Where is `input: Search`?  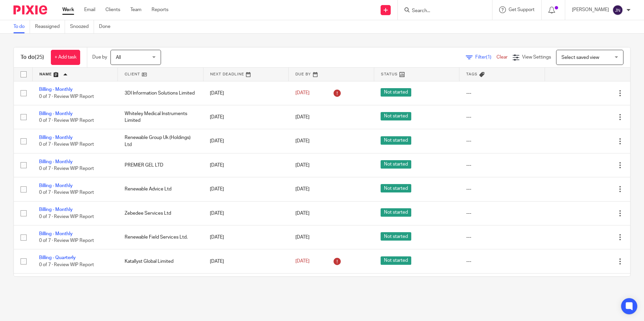
input: Search is located at coordinates (442, 11).